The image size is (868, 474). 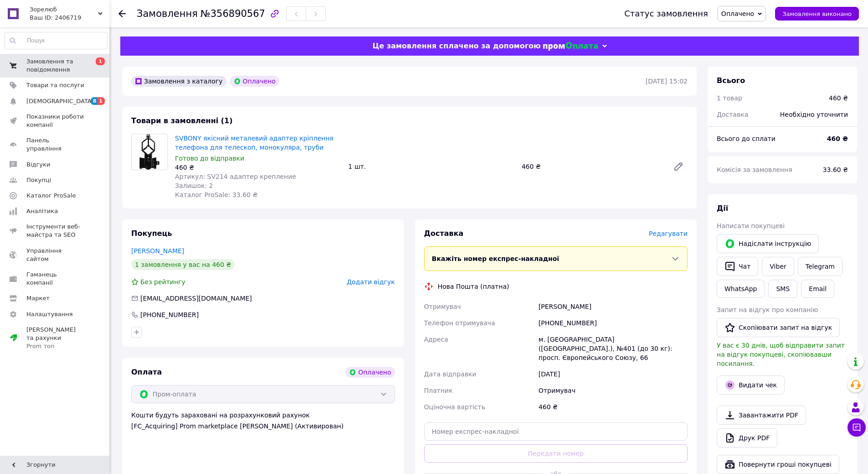 What do you see at coordinates (431, 166) in the screenshot?
I see `div: 1 шт.` at bounding box center [431, 166].